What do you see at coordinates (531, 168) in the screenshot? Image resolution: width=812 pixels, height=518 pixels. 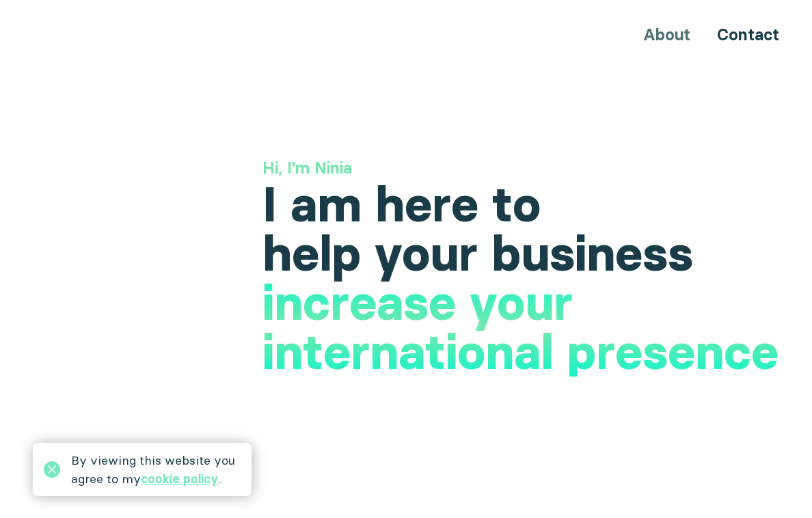 I see `h3: Hi, I'm Ninia` at bounding box center [531, 168].